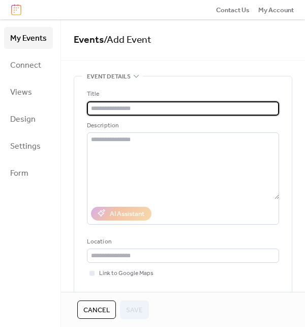 The image size is (305, 327). Describe the element at coordinates (97, 309) in the screenshot. I see `a: Cancel` at that location.